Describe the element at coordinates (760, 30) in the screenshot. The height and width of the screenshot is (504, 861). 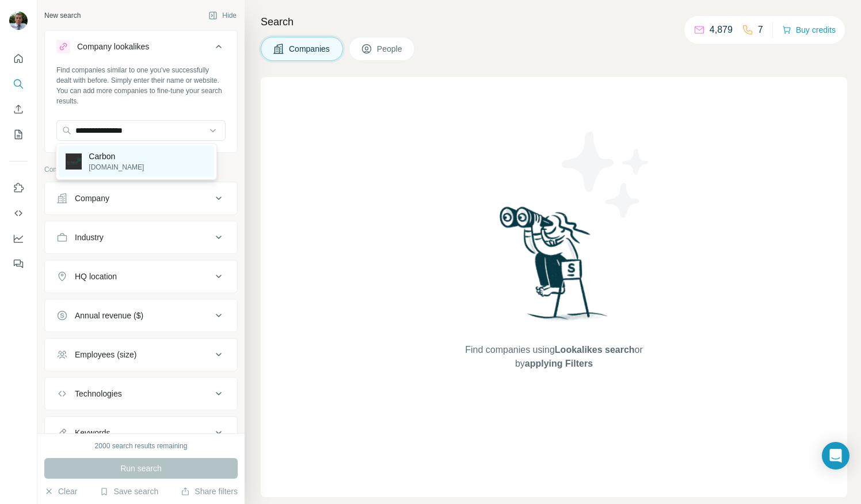
I see `p: 7` at that location.